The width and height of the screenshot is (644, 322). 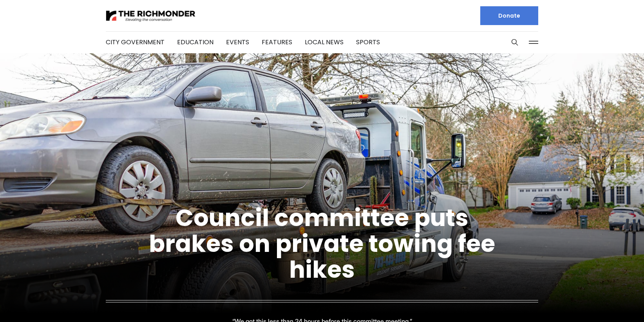 I want to click on a: Donate, so click(x=510, y=16).